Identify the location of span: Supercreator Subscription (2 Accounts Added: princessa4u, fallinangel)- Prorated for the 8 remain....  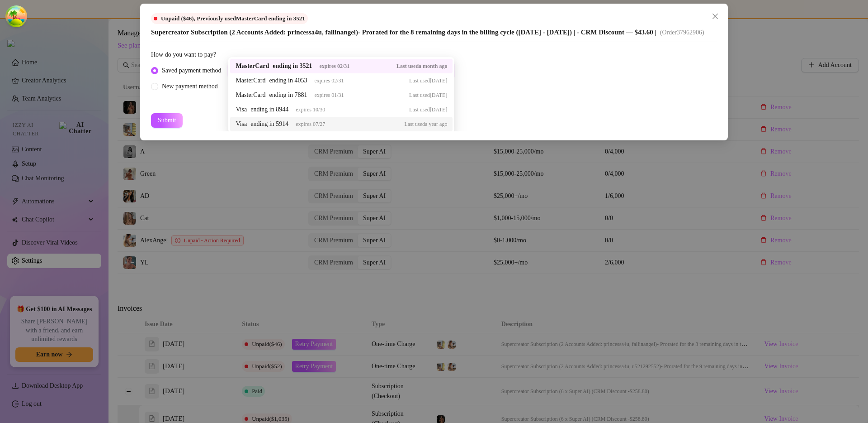
(404, 32).